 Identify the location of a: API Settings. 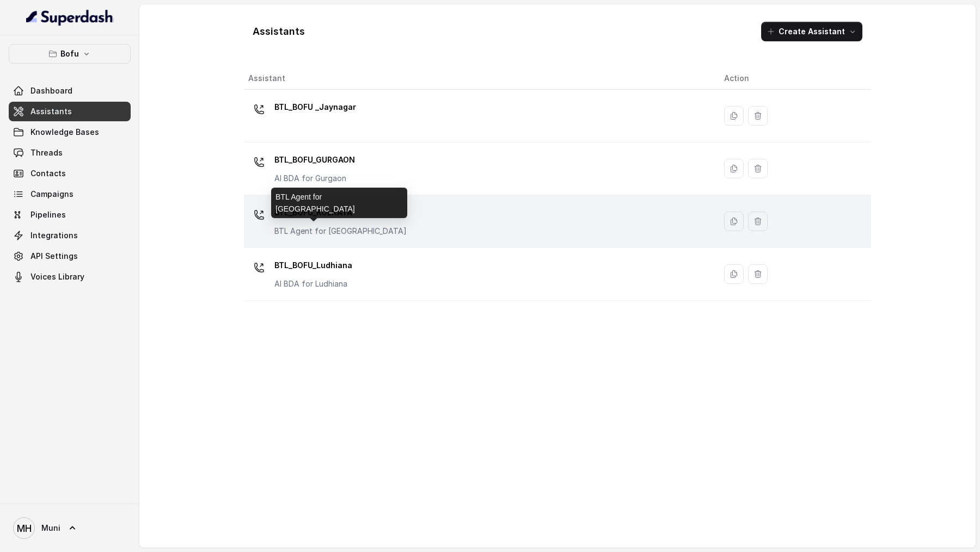
(70, 256).